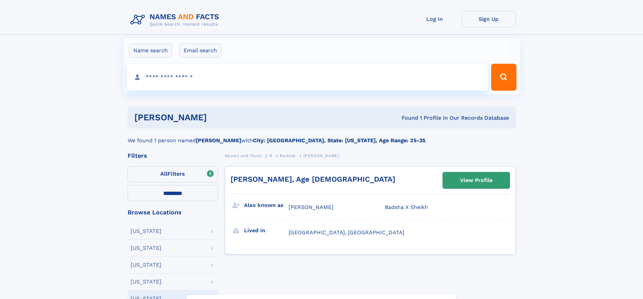 The width and height of the screenshot is (643, 299). What do you see at coordinates (435, 19) in the screenshot?
I see `a: Log In` at bounding box center [435, 19].